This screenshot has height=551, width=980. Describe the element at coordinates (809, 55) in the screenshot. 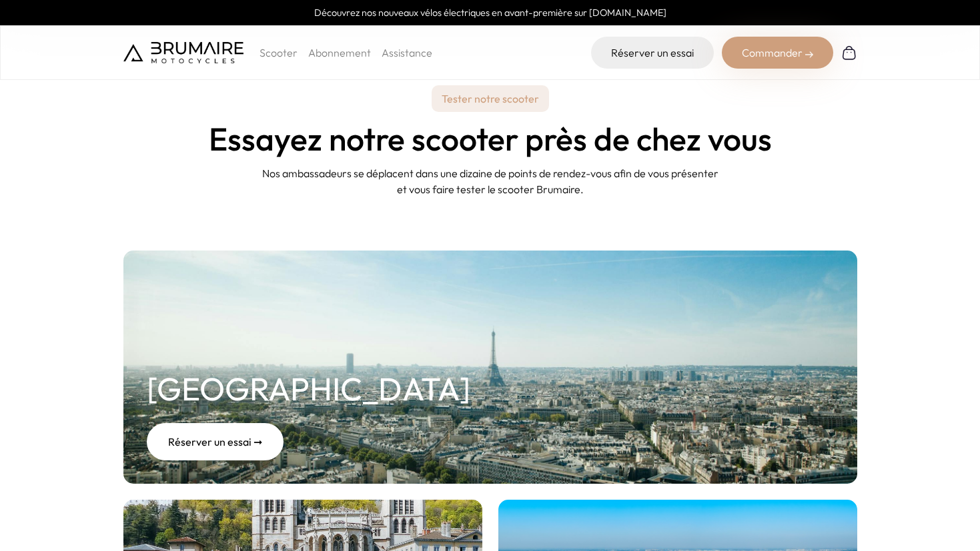

I see `img: right-arrow-2.png` at that location.